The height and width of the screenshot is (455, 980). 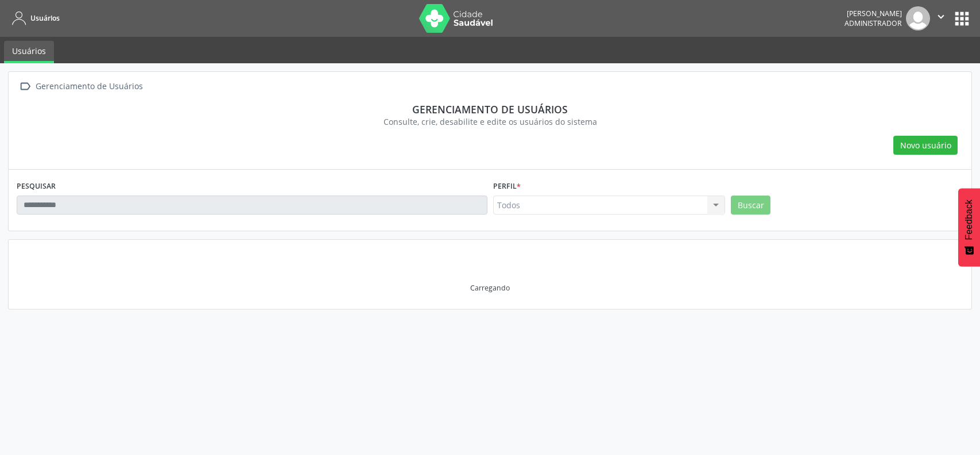 I want to click on div: Gerenciamento de usuários, so click(x=490, y=109).